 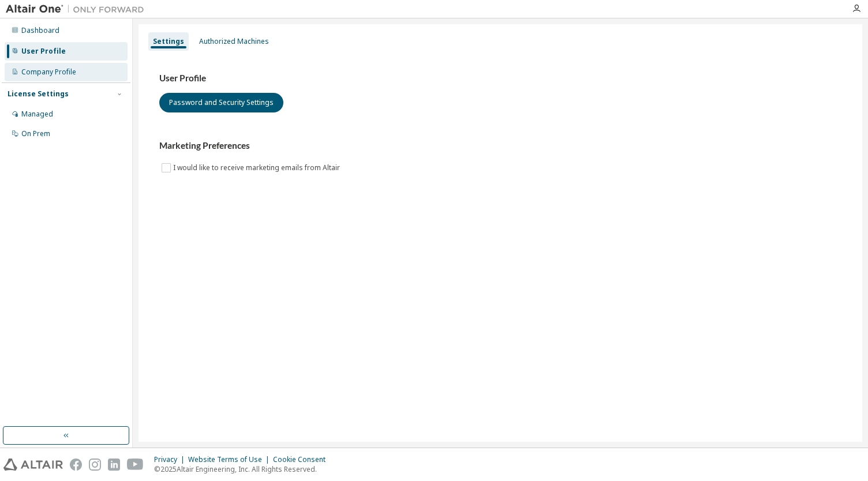 What do you see at coordinates (171, 460) in the screenshot?
I see `div: Privacy` at bounding box center [171, 460].